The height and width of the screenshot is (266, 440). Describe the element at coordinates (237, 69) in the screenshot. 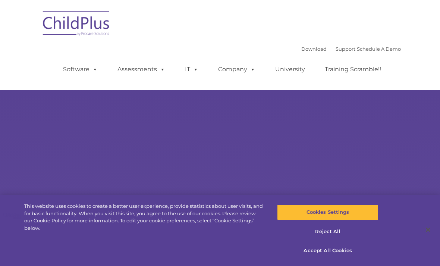

I see `a: Company` at that location.